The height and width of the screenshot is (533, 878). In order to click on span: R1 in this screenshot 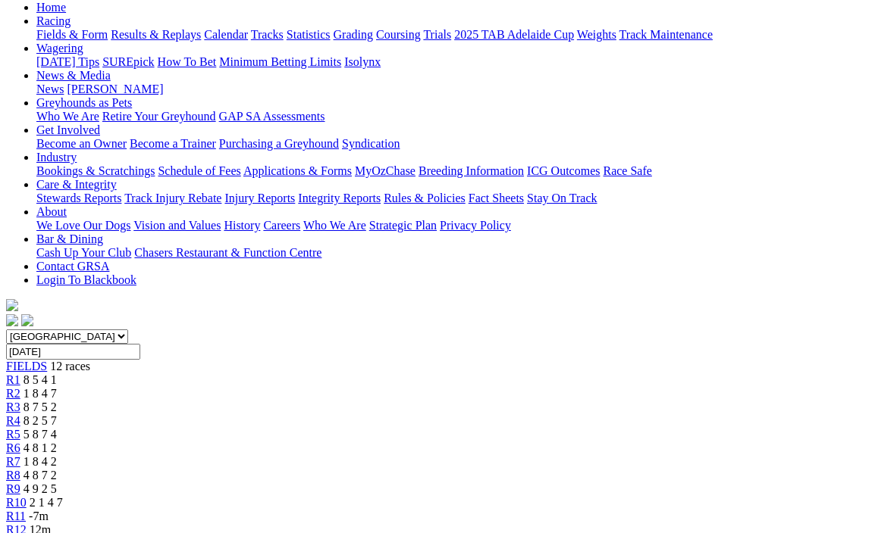, I will do `click(13, 380)`.